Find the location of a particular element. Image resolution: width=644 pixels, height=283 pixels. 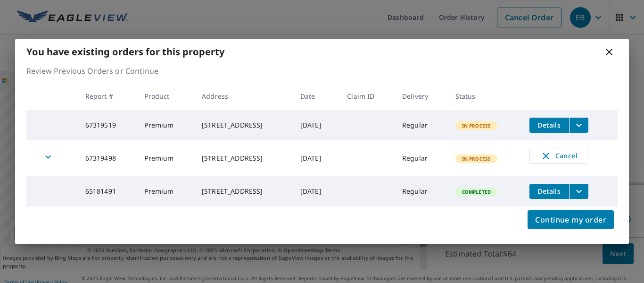

span: Completed is located at coordinates (476, 192).